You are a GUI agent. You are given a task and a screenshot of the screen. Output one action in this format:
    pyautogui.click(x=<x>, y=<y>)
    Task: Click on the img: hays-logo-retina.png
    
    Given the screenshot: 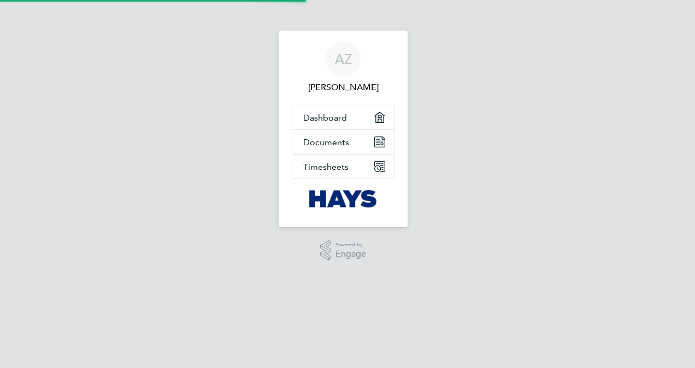 What is the action you would take?
    pyautogui.click(x=343, y=199)
    